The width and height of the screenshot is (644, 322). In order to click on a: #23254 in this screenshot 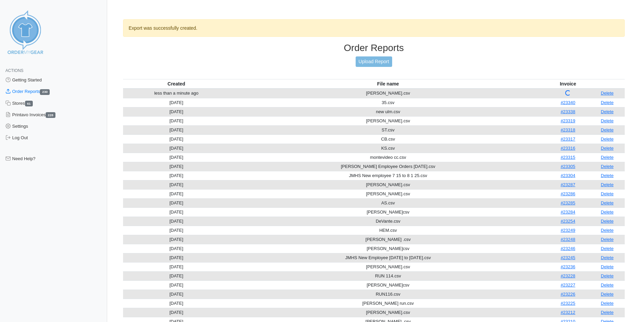, I will do `click(568, 221)`.